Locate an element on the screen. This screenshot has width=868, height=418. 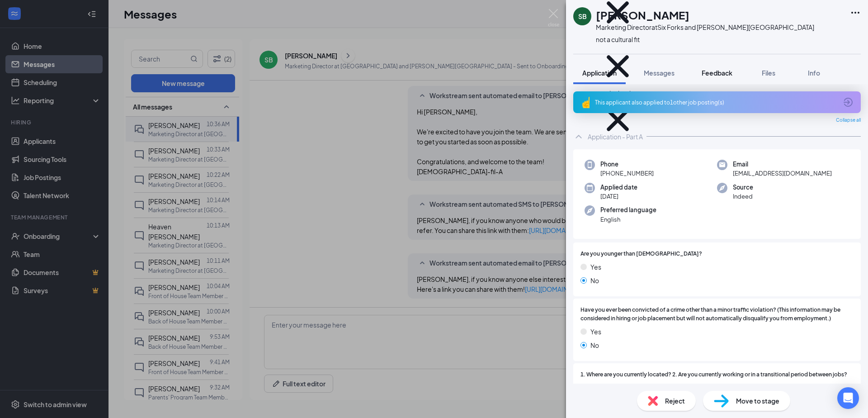
span: Feedback is located at coordinates (717, 73).